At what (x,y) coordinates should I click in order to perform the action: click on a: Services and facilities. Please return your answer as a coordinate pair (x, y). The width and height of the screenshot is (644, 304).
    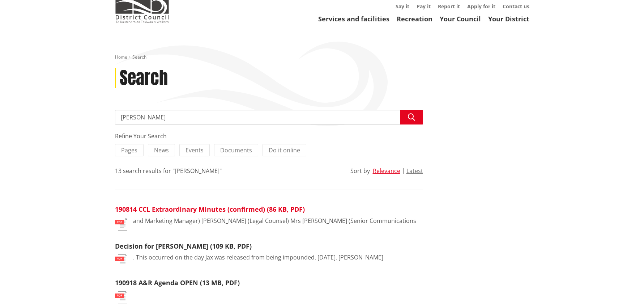
    Looking at the image, I should click on (354, 19).